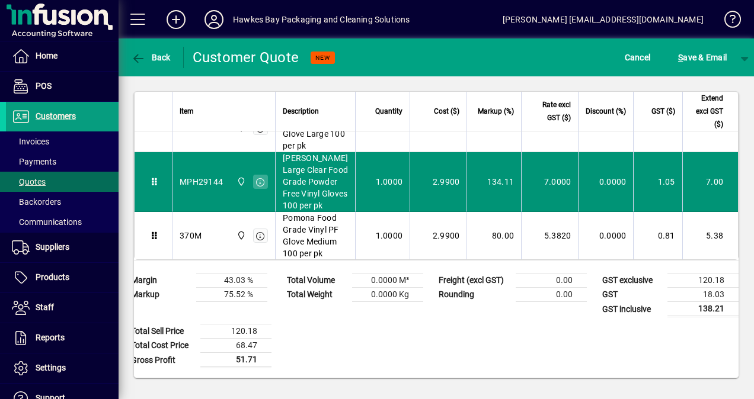 This screenshot has height=399, width=754. What do you see at coordinates (62, 248) in the screenshot?
I see `a: Suppliers` at bounding box center [62, 248].